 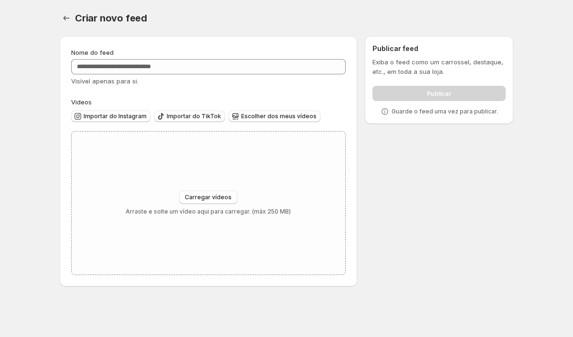 What do you see at coordinates (111, 116) in the screenshot?
I see `button: Importar do Instagram` at bounding box center [111, 116].